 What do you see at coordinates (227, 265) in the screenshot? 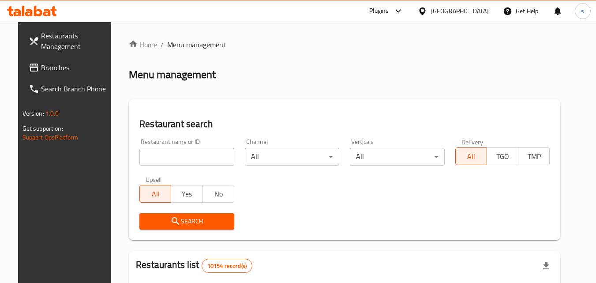
I see `div: Total records count` at bounding box center [227, 265].